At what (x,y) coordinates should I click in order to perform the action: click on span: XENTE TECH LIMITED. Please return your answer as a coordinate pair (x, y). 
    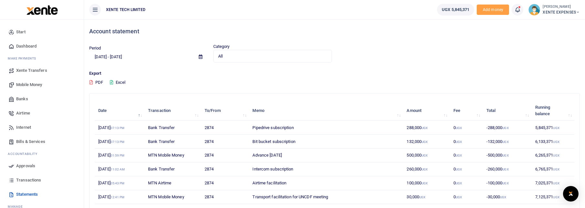
    Looking at the image, I should click on (126, 10).